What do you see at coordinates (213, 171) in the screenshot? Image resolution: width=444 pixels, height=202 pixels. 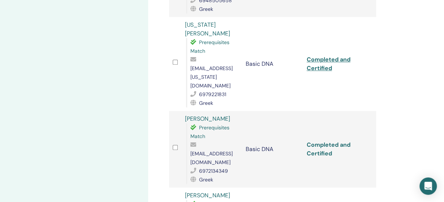 I see `span: 6972134349` at bounding box center [213, 171].